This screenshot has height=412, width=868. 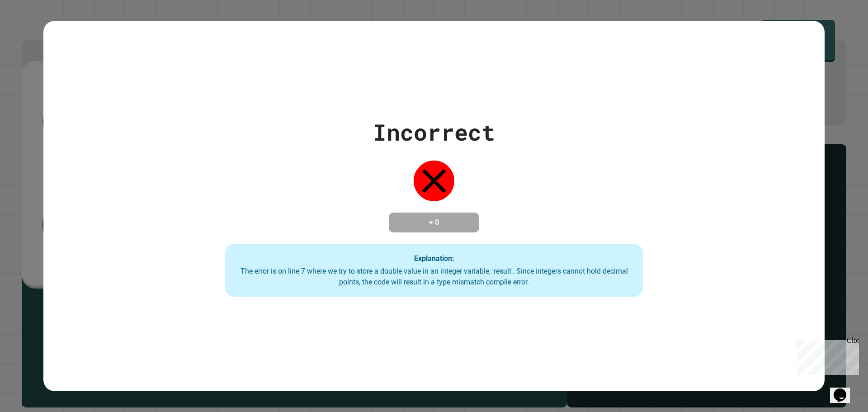 What do you see at coordinates (434, 277) in the screenshot?
I see `div: The error is on line 7 where we try to store a double value in an integer variable, 'result'. Sin...` at bounding box center [434, 277].